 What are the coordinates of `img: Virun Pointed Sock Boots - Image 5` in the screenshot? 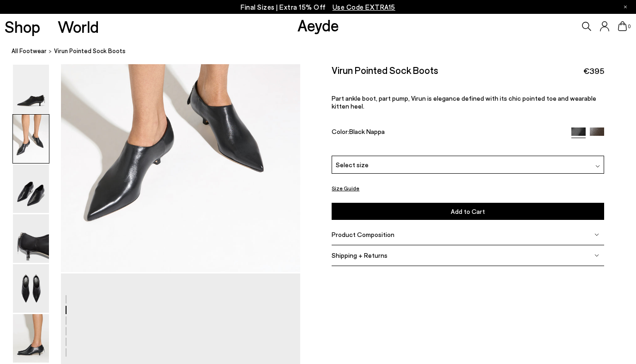 It's located at (31, 288).